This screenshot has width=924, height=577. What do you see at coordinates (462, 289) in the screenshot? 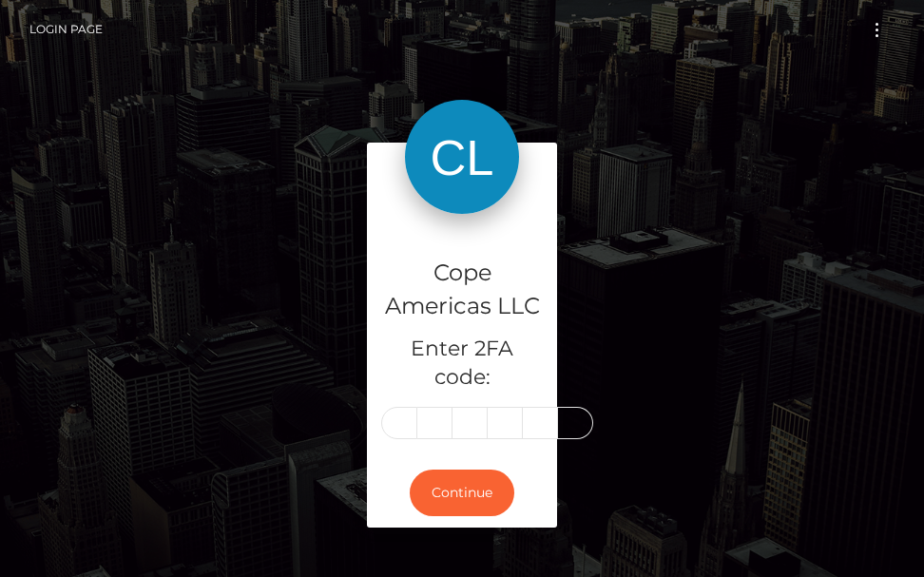
I see `h4: Cope Americas LLC` at bounding box center [462, 289].